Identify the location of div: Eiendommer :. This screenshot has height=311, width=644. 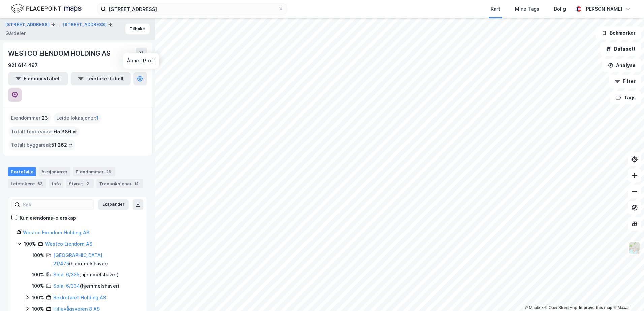
(30, 118).